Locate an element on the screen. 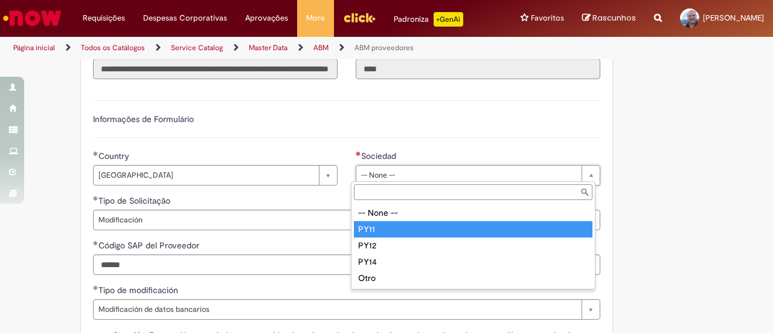 This screenshot has height=333, width=773. div: -- None -- is located at coordinates (473, 212).